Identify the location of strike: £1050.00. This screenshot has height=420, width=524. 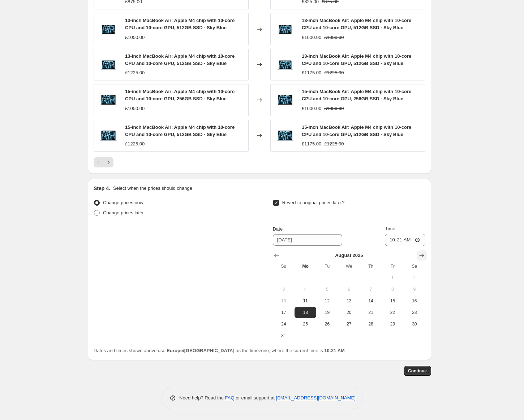
(334, 109).